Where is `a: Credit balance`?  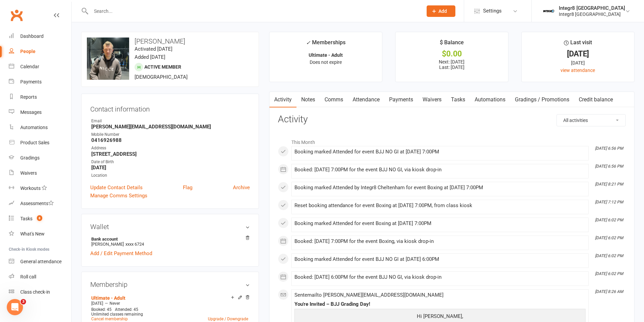 a: Credit balance is located at coordinates (596, 100).